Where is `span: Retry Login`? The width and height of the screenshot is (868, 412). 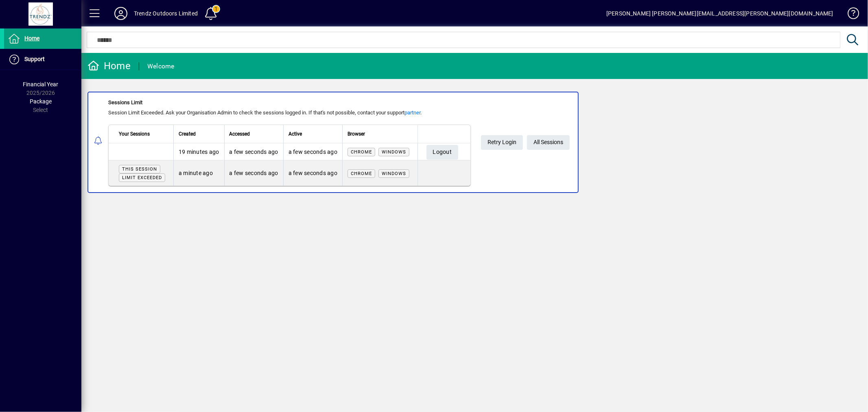
span: Retry Login is located at coordinates (502, 142).